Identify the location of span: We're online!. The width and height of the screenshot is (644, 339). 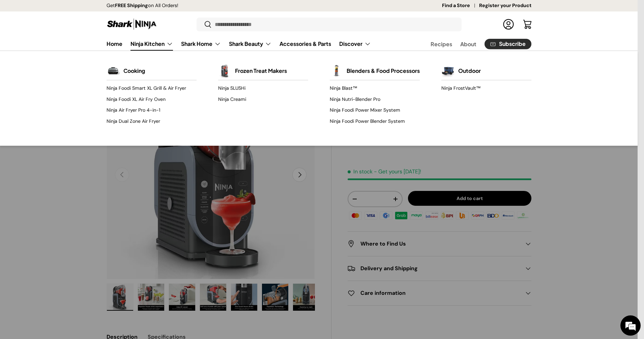
(66, 119).